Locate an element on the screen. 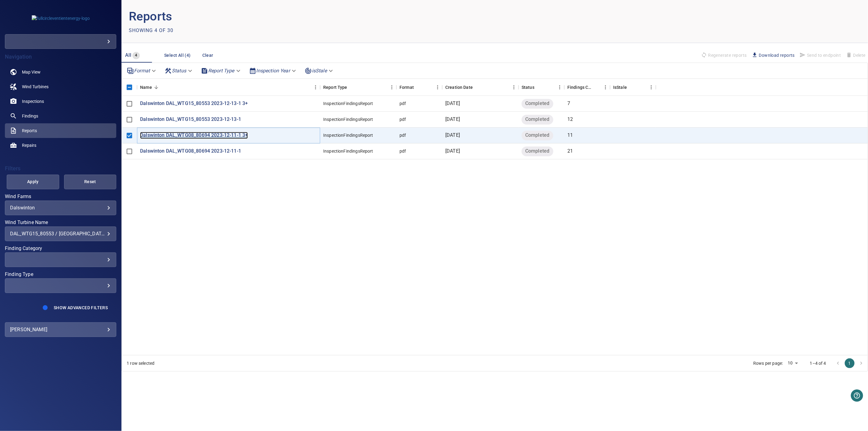 Image resolution: width=868 pixels, height=431 pixels. em: Inspection Year is located at coordinates (273, 70).